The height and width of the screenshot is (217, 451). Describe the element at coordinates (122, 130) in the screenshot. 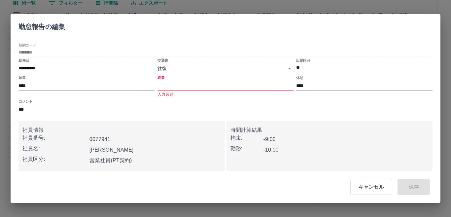

I see `p: 社員情報` at that location.